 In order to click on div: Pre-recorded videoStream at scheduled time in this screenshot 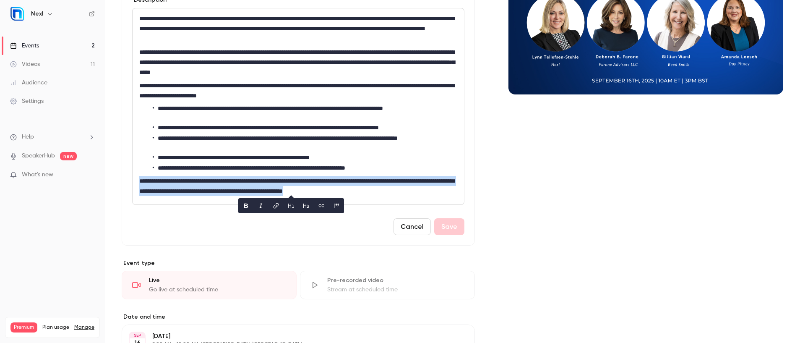, I will do `click(387, 285)`.